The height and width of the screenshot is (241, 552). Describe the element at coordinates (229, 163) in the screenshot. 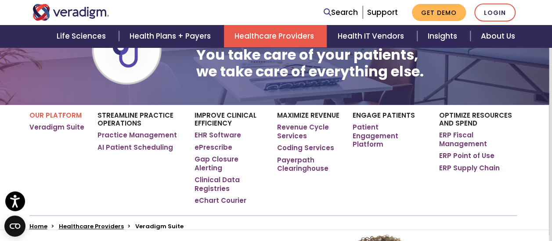

I see `a: Gap Closure Alerting` at that location.